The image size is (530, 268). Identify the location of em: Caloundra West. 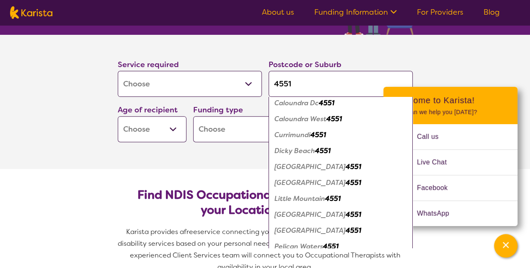
(301, 119).